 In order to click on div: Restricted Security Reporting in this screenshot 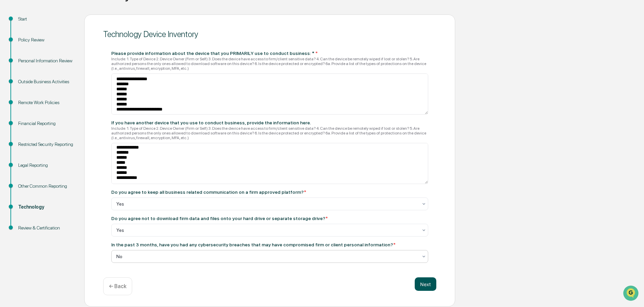, I will do `click(46, 144)`.